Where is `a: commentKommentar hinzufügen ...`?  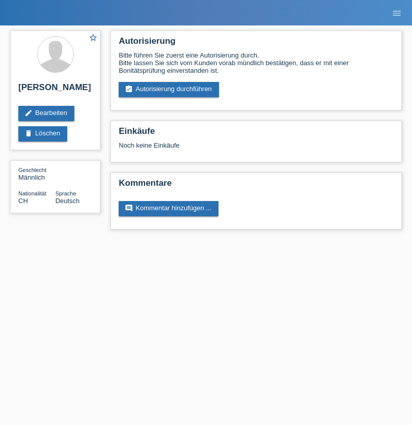
a: commentKommentar hinzufügen ... is located at coordinates (169, 209).